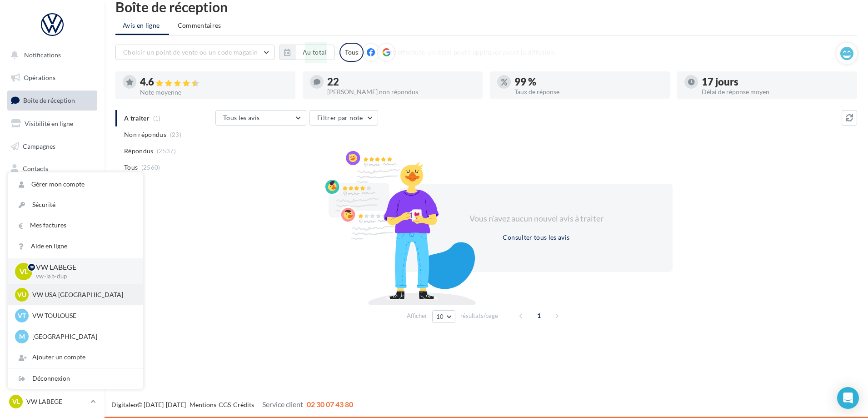 The image size is (868, 418). I want to click on div: La réponse a bien été effectuée, un délai peut s’appliquer avant la diffusion., so click(434, 52).